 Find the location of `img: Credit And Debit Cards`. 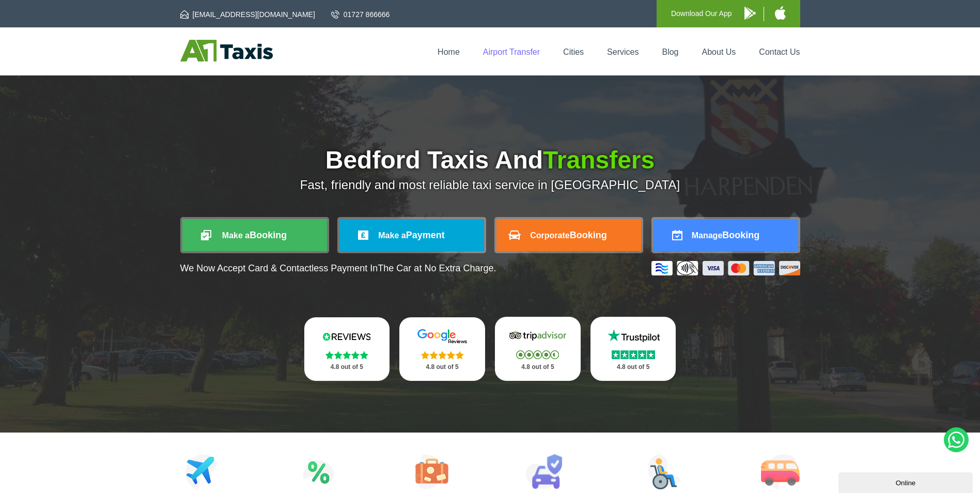

img: Credit And Debit Cards is located at coordinates (726, 268).